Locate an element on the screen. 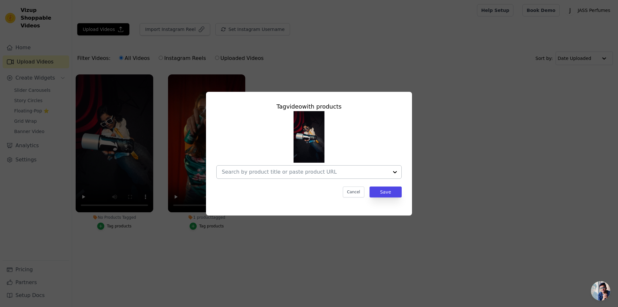 The width and height of the screenshot is (618, 307). img: reel-preview-ficus-1573.myshopify.com-3709148195173095806_39270870071.jpeg is located at coordinates (309, 137).